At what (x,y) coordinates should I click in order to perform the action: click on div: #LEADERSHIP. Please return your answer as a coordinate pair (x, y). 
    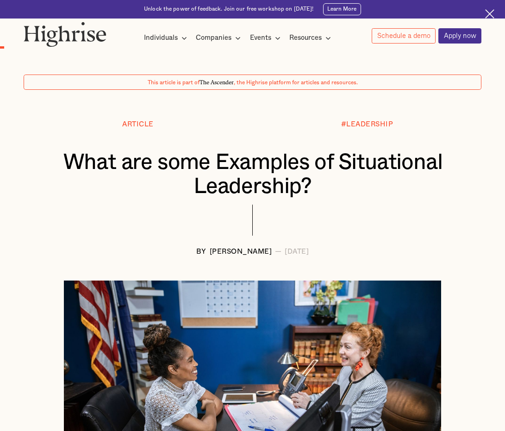
    Looking at the image, I should click on (367, 125).